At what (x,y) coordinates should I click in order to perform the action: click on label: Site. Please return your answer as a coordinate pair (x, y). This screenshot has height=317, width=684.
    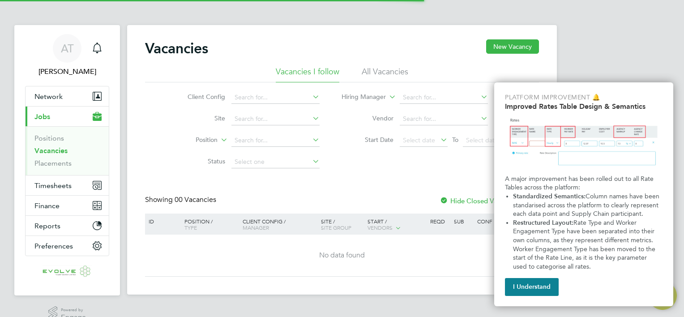
    Looking at the image, I should click on (199, 118).